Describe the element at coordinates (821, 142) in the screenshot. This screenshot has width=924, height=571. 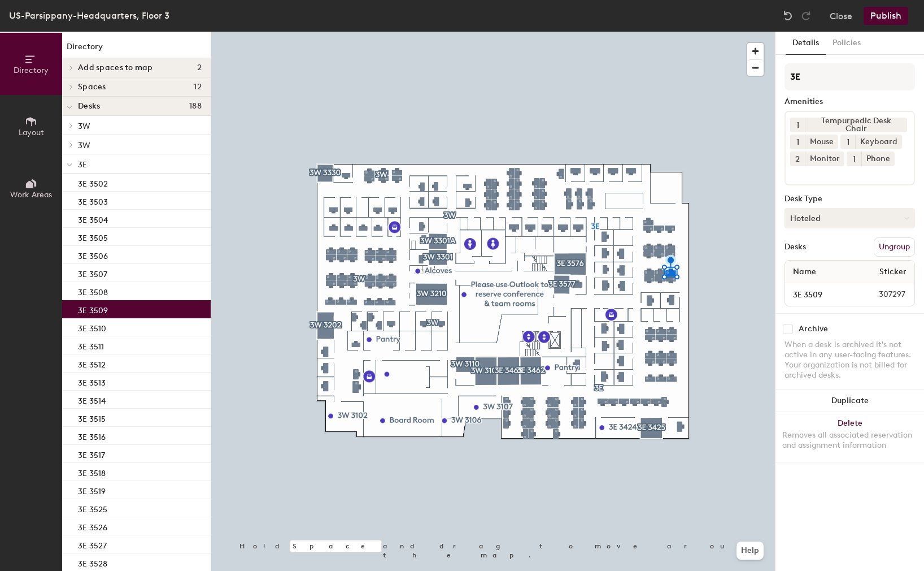
I see `div: Mouse` at that location.